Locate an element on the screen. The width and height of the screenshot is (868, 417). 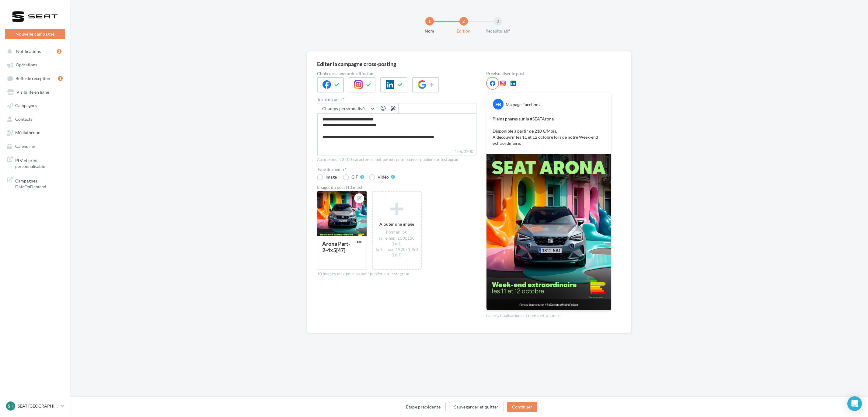
span: Visibilité en ligne is located at coordinates (33, 92).